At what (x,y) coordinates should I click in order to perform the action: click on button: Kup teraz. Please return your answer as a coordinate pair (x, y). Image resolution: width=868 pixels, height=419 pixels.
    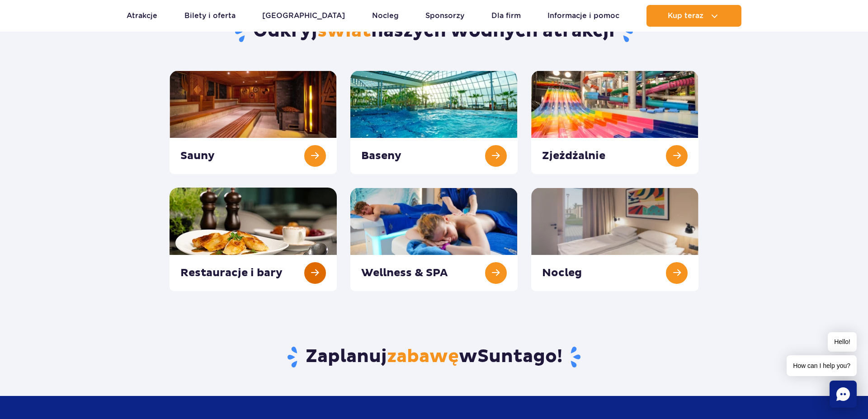
    Looking at the image, I should click on (694, 16).